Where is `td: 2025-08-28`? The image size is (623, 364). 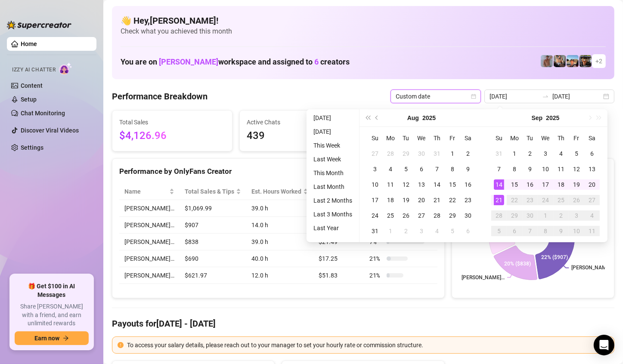
td: 2025-08-28 is located at coordinates (437, 216).